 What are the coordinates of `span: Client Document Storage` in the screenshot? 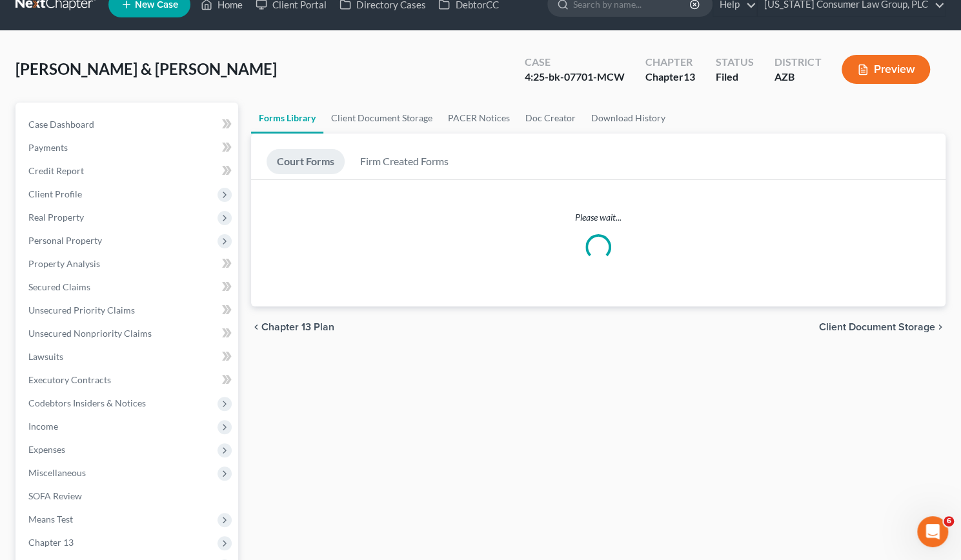 It's located at (877, 327).